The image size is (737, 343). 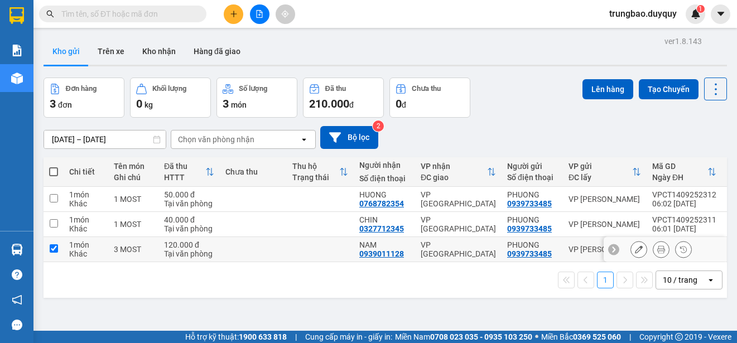 I want to click on button: Đơn hàng3đơn, so click(x=84, y=98).